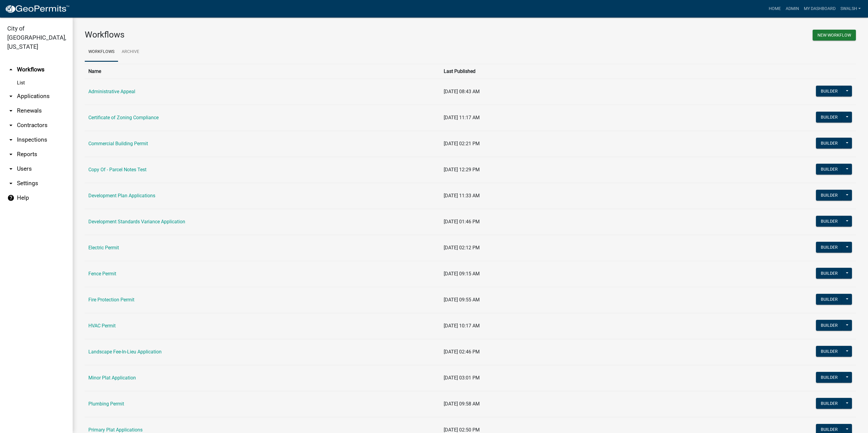 The width and height of the screenshot is (868, 433). What do you see at coordinates (122, 196) in the screenshot?
I see `a: Development Plan Applications` at bounding box center [122, 196].